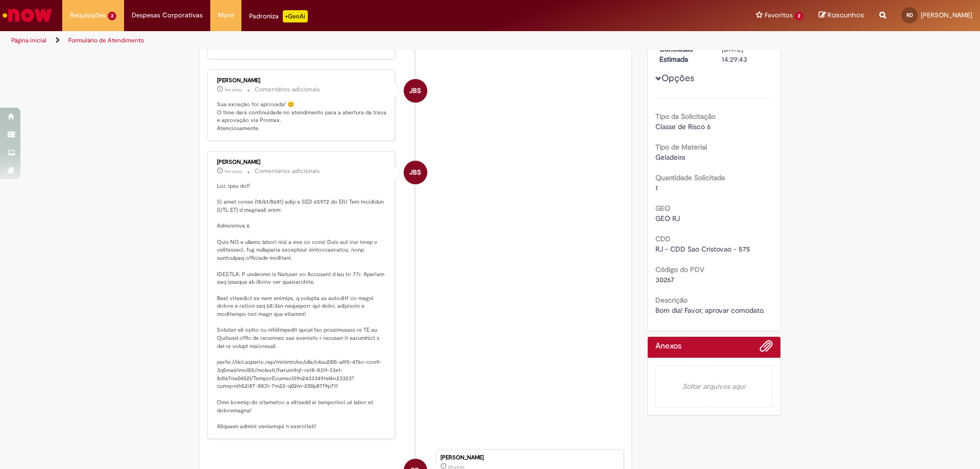 This screenshot has height=469, width=980. Describe the element at coordinates (28, 40) in the screenshot. I see `a: Página inicial` at that location.